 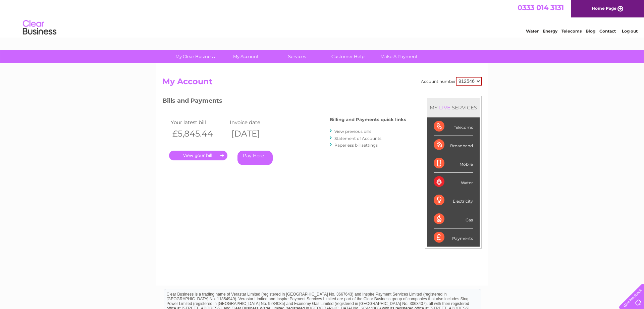 I want to click on a: View previous bills, so click(x=353, y=131).